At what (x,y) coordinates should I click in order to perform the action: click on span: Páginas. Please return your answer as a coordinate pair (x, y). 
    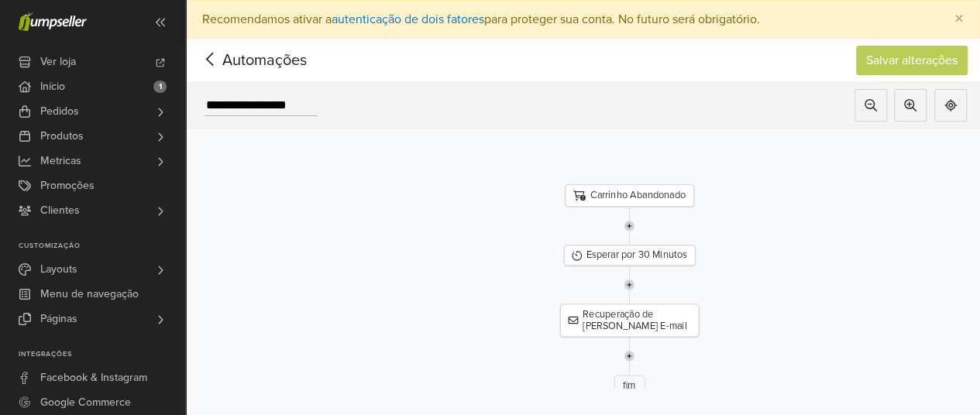
    Looking at the image, I should click on (59, 319).